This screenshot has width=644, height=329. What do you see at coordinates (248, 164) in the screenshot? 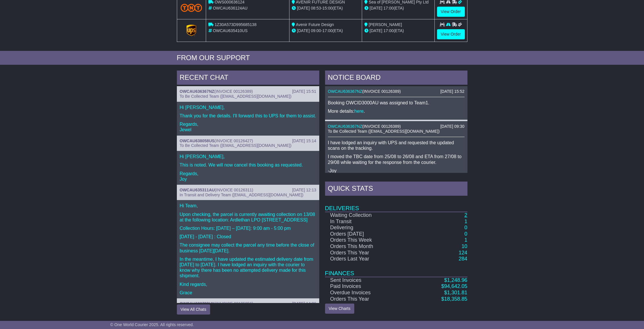
I see `p: This is noted. We will now cancel this booking as requested.` at bounding box center [248, 164].